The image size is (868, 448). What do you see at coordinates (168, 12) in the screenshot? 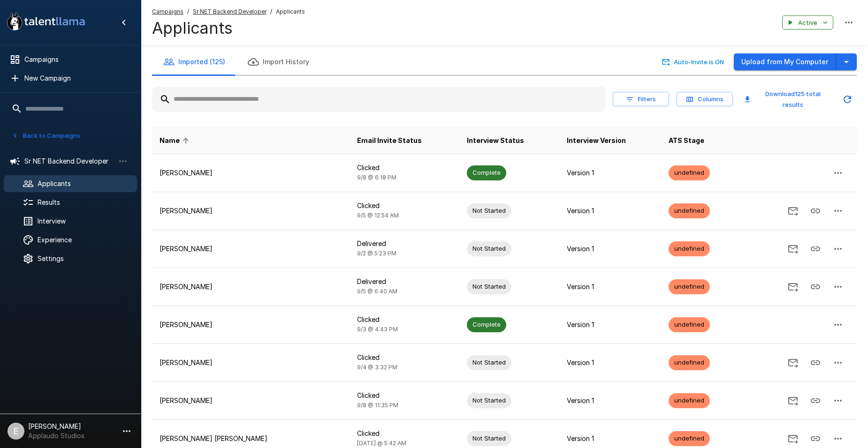
I see `u: Campaigns` at bounding box center [168, 12].